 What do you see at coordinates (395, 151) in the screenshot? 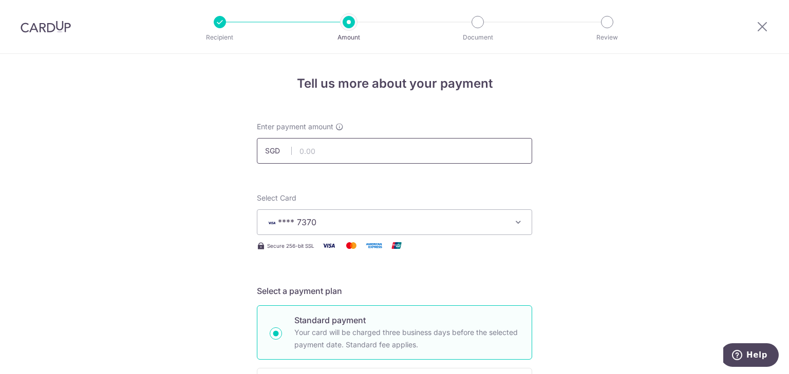
I see `input: 0.00` at bounding box center [395, 151].